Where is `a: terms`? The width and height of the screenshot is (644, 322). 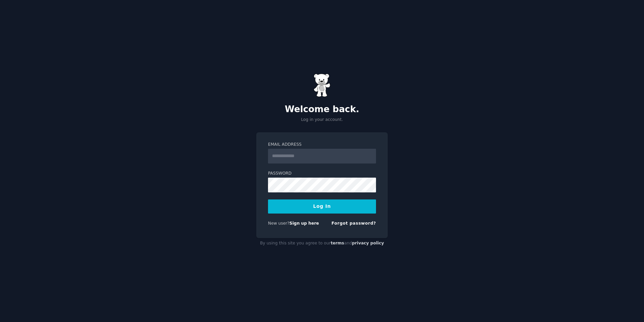
a: terms is located at coordinates (338, 243).